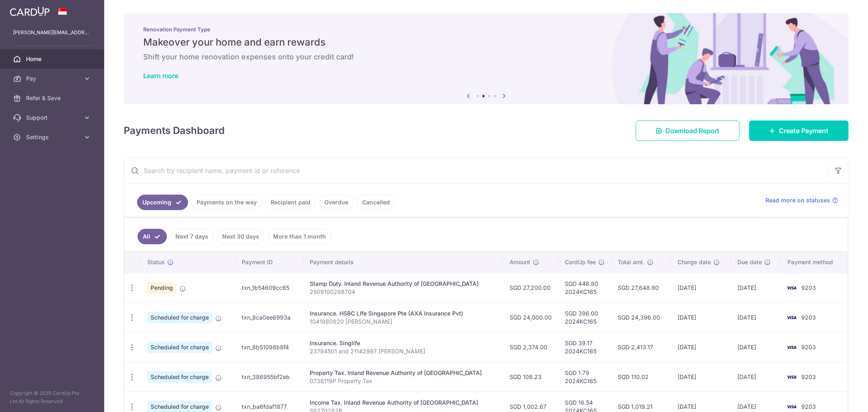  Describe the element at coordinates (749, 262) in the screenshot. I see `span: Due date` at that location.